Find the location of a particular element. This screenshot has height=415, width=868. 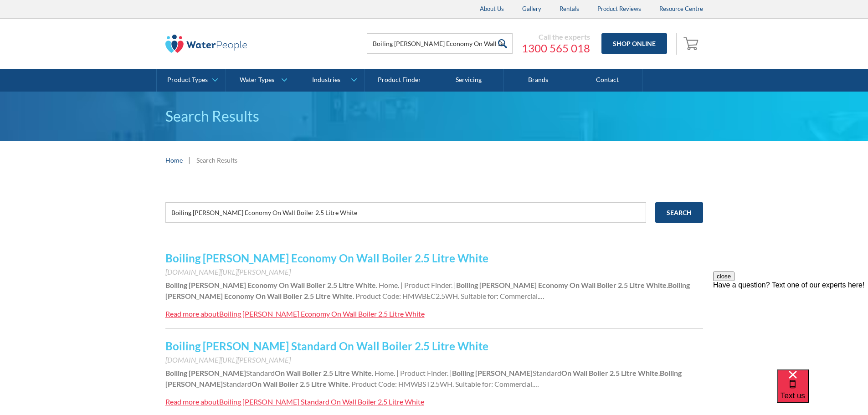

a: Product Types is located at coordinates (191, 80).